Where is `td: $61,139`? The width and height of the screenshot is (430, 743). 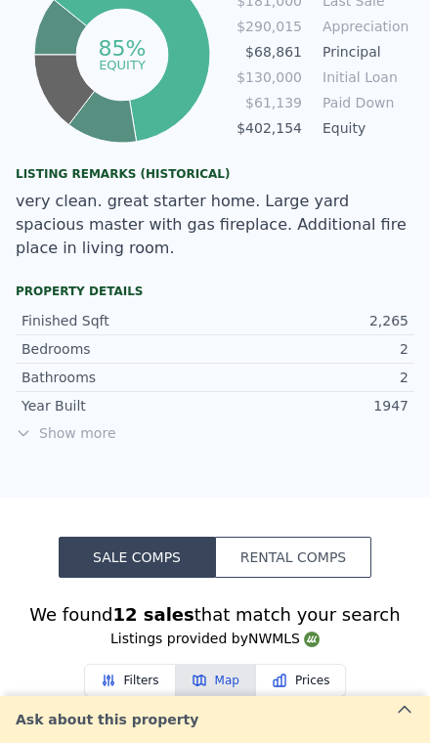
td: $61,139 is located at coordinates (269, 103).